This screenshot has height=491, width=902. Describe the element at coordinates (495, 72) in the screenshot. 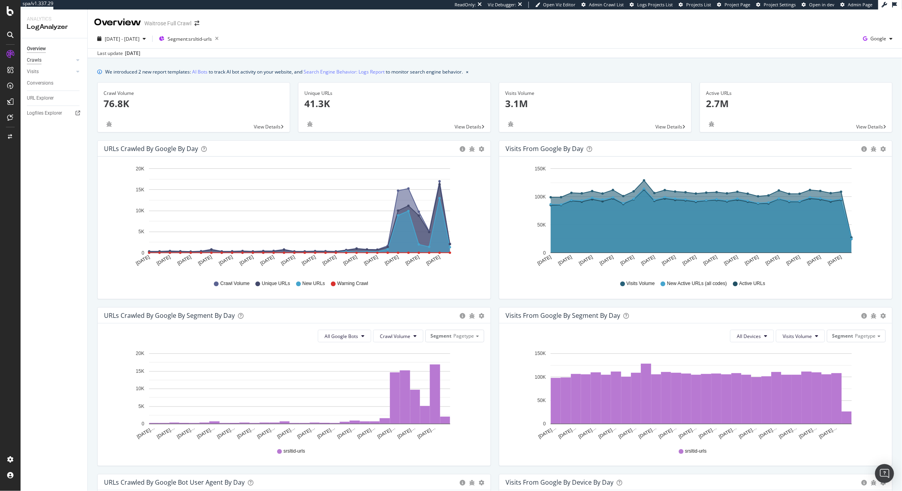

I see `div: info banner` at that location.